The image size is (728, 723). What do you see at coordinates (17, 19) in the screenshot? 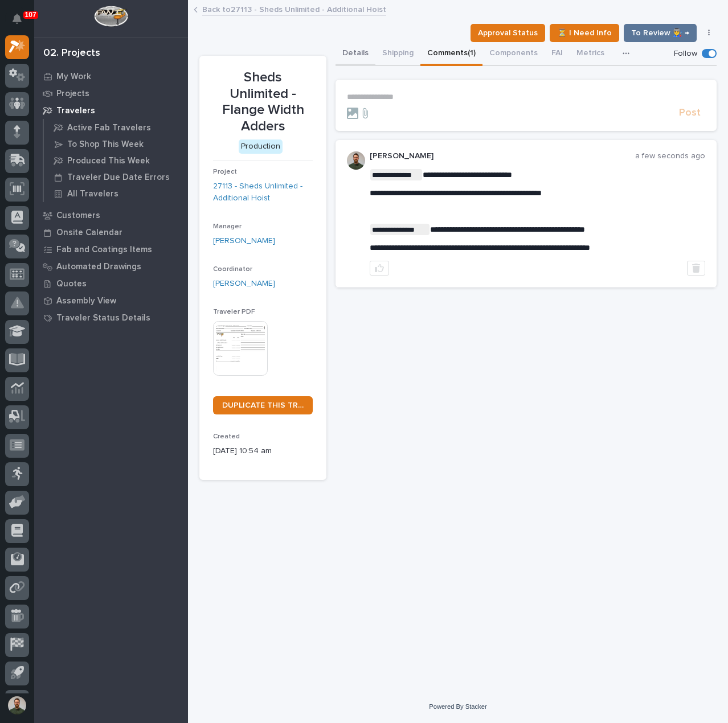
I see `button: Notifications` at bounding box center [17, 19].